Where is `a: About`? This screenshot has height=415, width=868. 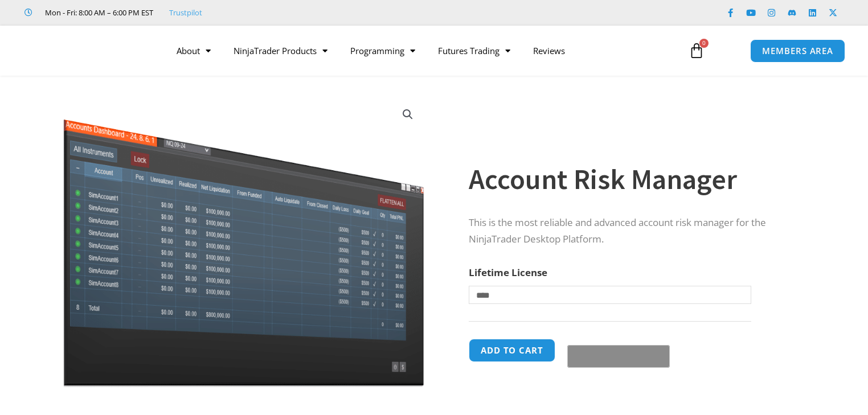 a: About is located at coordinates (194, 50).